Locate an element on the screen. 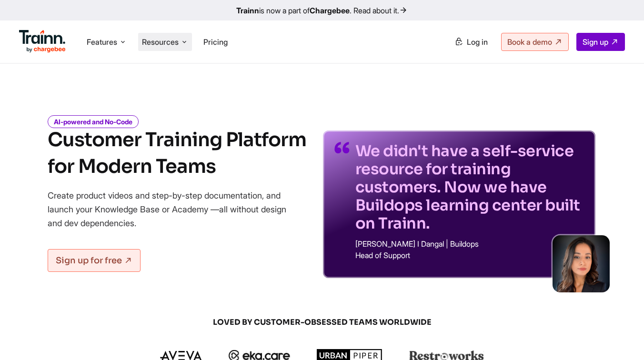 The image size is (644, 360). div: Chat Widget is located at coordinates (619, 336).